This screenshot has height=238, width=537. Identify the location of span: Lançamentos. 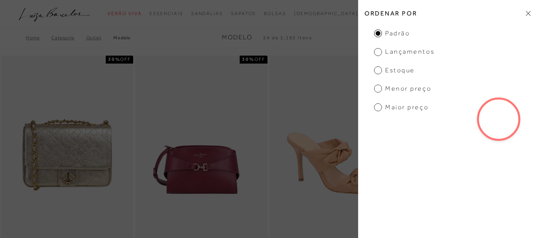
(404, 52).